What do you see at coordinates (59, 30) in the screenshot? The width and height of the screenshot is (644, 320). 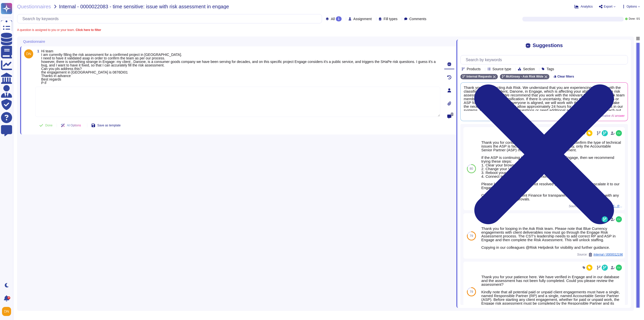 I see `span: A question is assigned to you or your team.` at bounding box center [59, 30].